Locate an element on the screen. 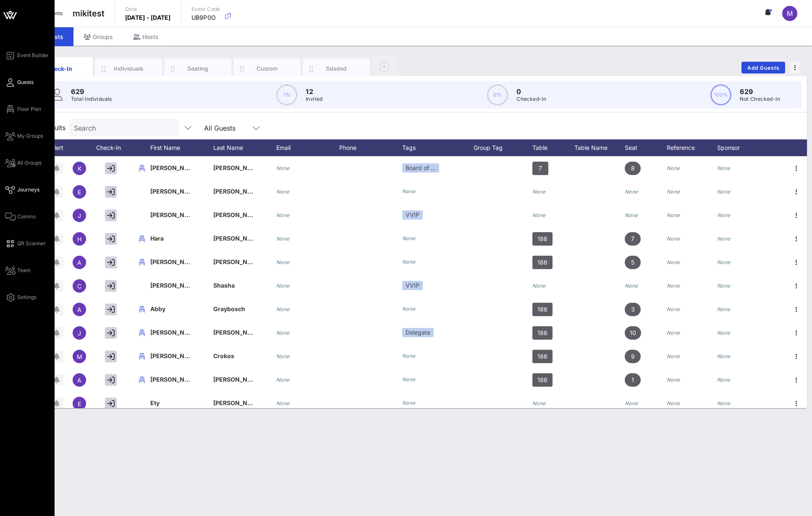 The width and height of the screenshot is (812, 516). span: Settings is located at coordinates (27, 297).